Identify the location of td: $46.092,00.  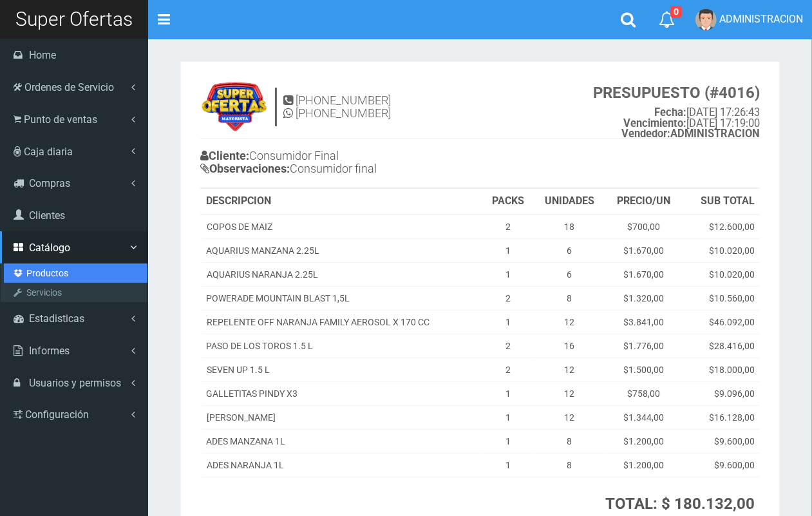
(722, 322).